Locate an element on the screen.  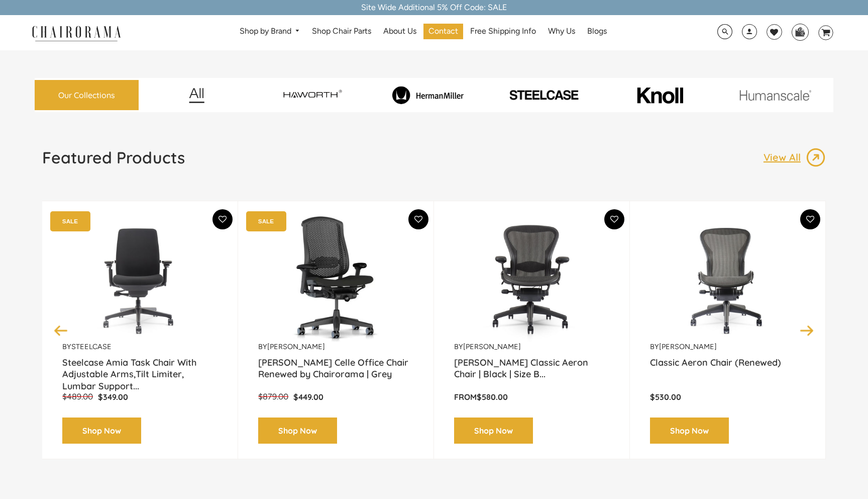
img: image_8_173eb7e0-7579-41b4-bc8e-4ba0b8ba93e8.png is located at coordinates (428, 95).